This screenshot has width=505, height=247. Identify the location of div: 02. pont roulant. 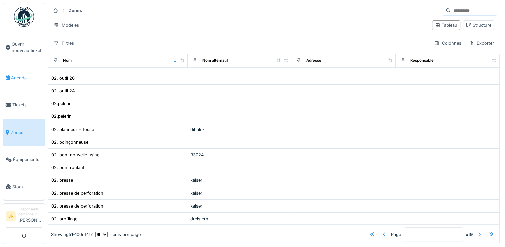
(68, 167).